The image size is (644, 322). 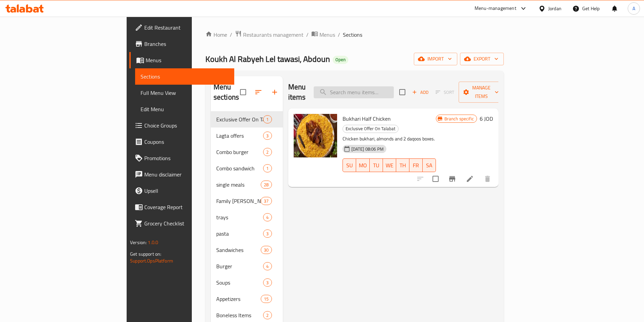 I want to click on a: Choice Groups, so click(x=182, y=125).